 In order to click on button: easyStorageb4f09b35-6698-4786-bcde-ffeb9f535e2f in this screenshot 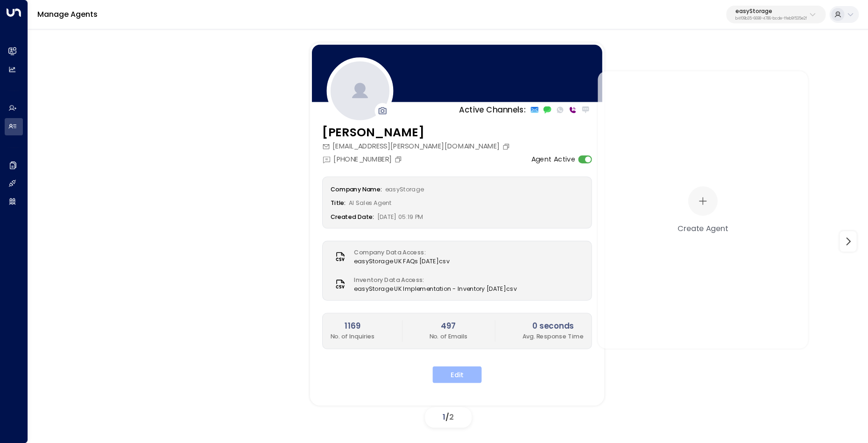, I will do `click(776, 15)`.